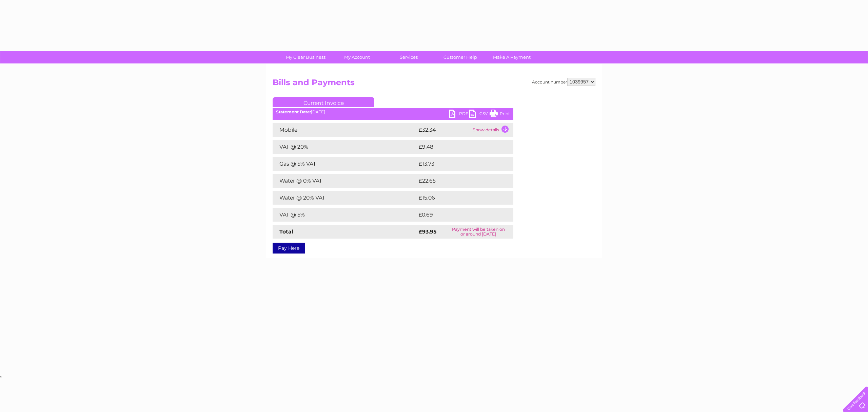 This screenshot has width=868, height=412. What do you see at coordinates (492, 130) in the screenshot?
I see `td: Show details` at bounding box center [492, 130].